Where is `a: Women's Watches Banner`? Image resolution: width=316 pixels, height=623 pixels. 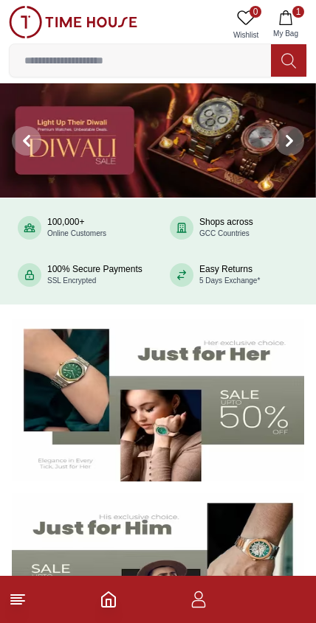
a: Women's Watches Banner is located at coordinates (158, 400).